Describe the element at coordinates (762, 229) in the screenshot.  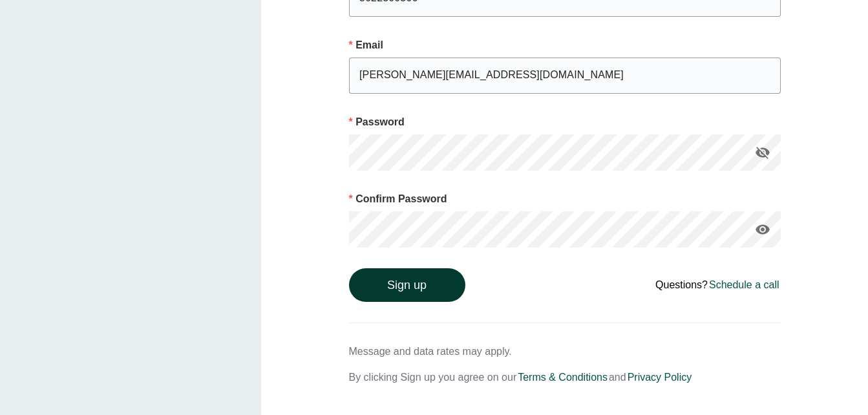
I see `i: visibility` at that location.